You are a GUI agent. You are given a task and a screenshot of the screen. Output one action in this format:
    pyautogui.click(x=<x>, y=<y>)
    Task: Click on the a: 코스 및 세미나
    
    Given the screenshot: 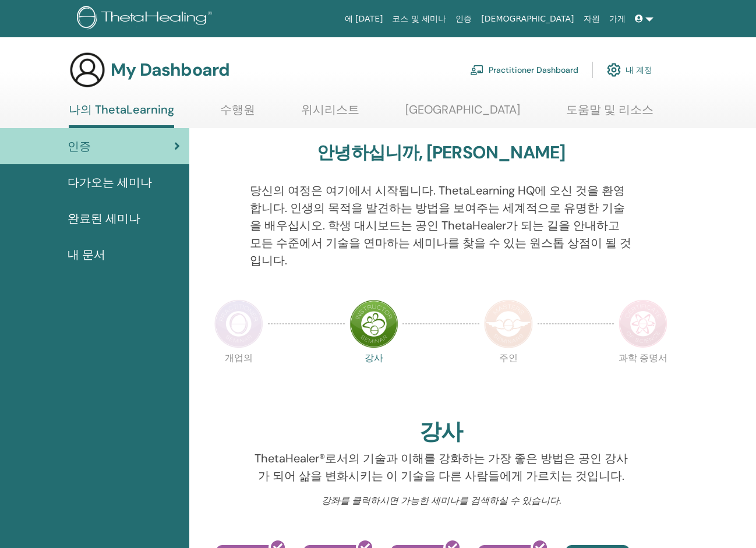 What is the action you would take?
    pyautogui.click(x=419, y=18)
    